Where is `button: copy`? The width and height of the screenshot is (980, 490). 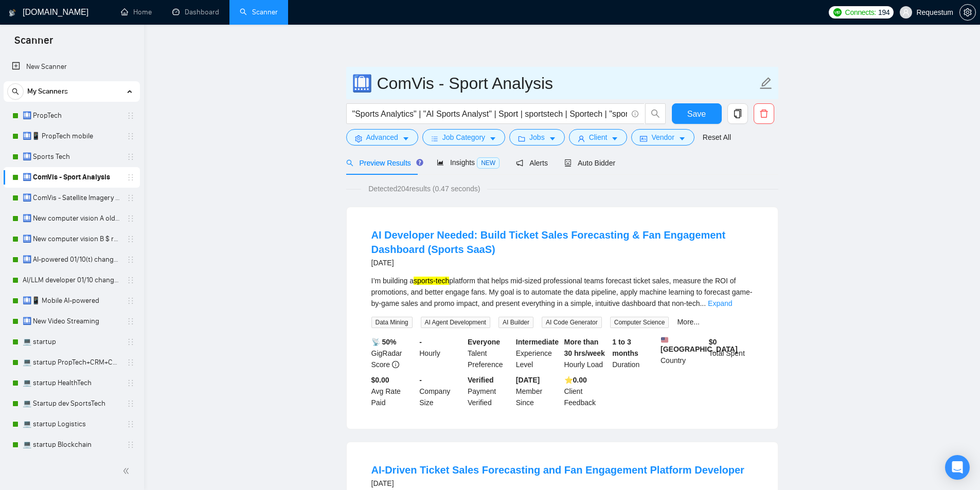
button: copy is located at coordinates (738, 114).